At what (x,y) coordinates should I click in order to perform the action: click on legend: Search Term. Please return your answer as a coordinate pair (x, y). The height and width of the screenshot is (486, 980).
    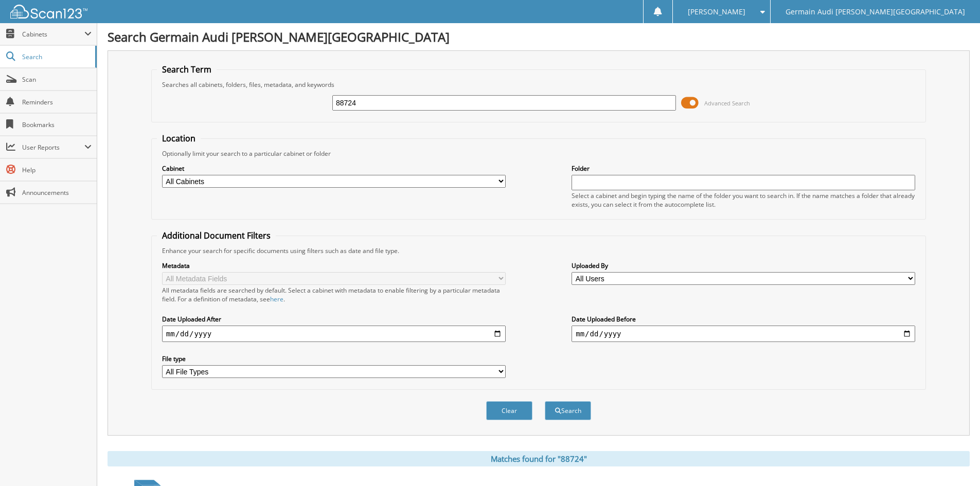
    Looking at the image, I should click on (187, 70).